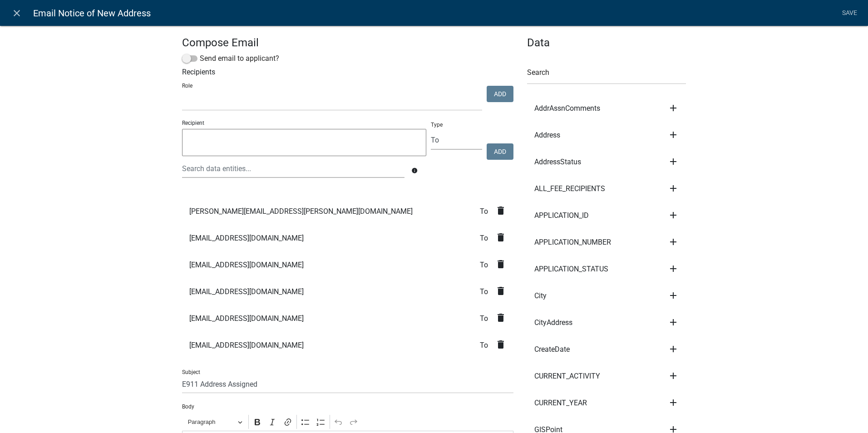 This screenshot has height=433, width=868. Describe the element at coordinates (557, 162) in the screenshot. I see `span: AddressStatus` at that location.